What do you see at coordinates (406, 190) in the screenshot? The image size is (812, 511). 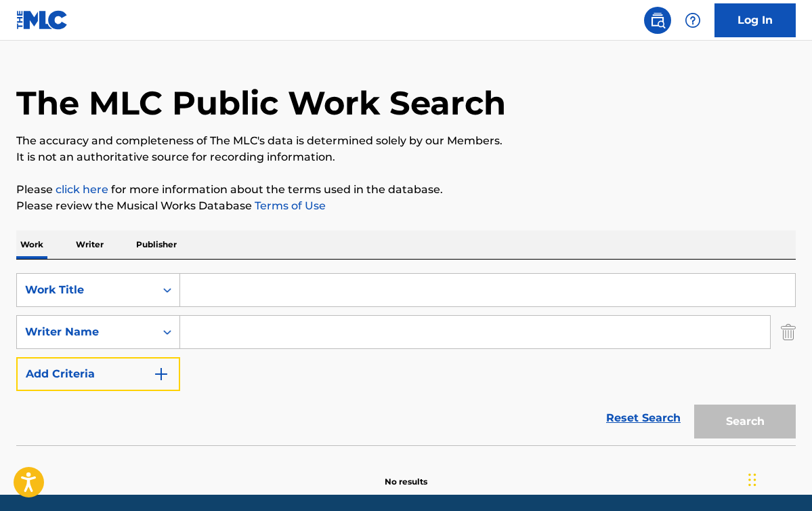 I see `p: Please for more information about the terms used in the database.` at bounding box center [406, 190].